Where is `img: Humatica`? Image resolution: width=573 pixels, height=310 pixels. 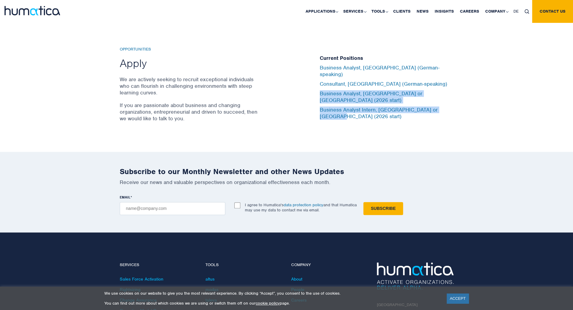
img: Humatica is located at coordinates (415, 276).